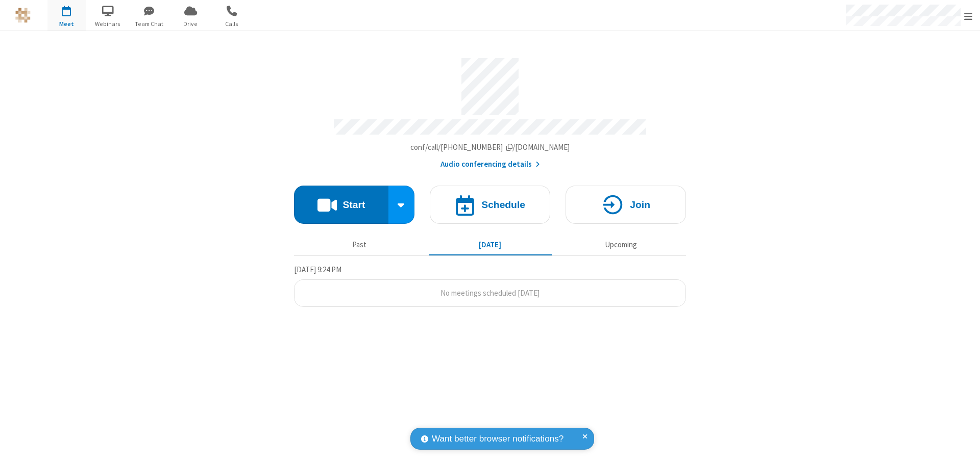 Image resolution: width=980 pixels, height=467 pixels. What do you see at coordinates (626, 204) in the screenshot?
I see `button: Join` at bounding box center [626, 204].